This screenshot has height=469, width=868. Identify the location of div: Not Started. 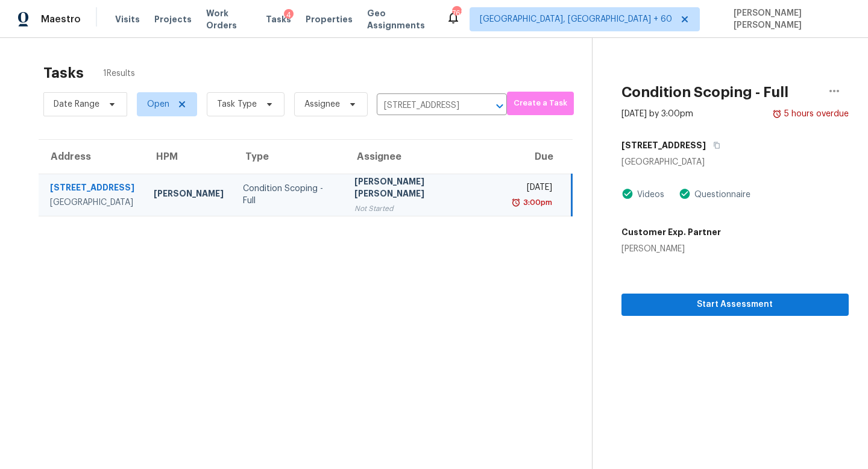
(423, 208).